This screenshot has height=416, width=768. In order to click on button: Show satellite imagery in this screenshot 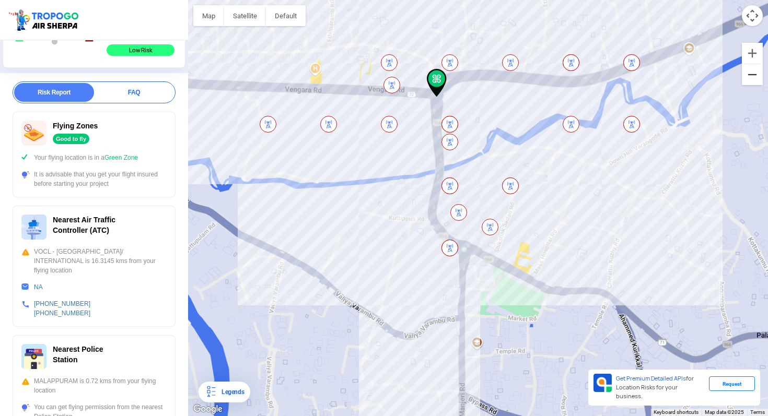, I will do `click(245, 16)`.